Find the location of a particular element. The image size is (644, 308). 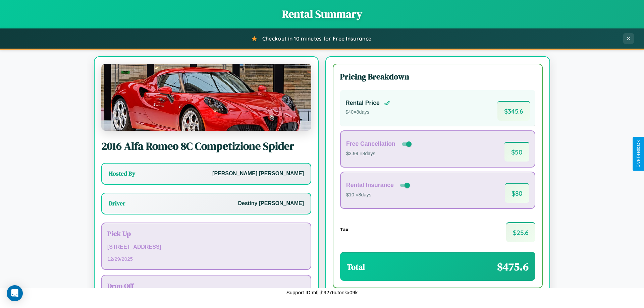

div: Give Feedback is located at coordinates (639, 154).